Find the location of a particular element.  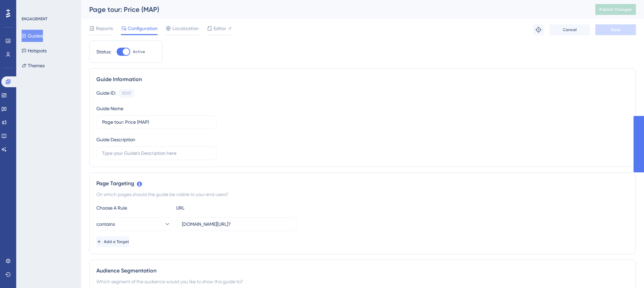

span: Editor is located at coordinates (220, 28).